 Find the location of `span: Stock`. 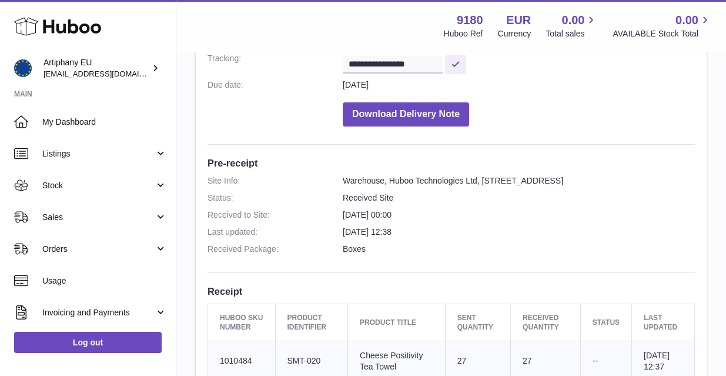

span: Stock is located at coordinates (98, 185).